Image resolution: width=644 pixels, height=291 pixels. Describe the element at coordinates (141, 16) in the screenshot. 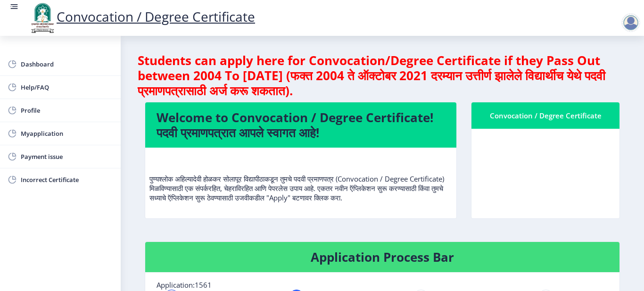

I see `a: Convocation / Degree Certificate` at that location.